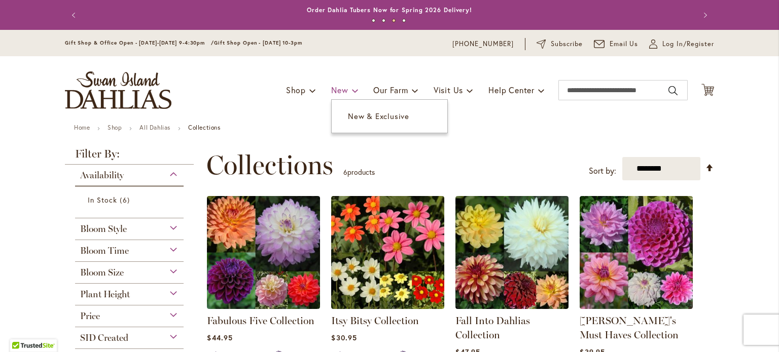 This screenshot has height=352, width=779. What do you see at coordinates (339, 90) in the screenshot?
I see `span: New` at bounding box center [339, 90].